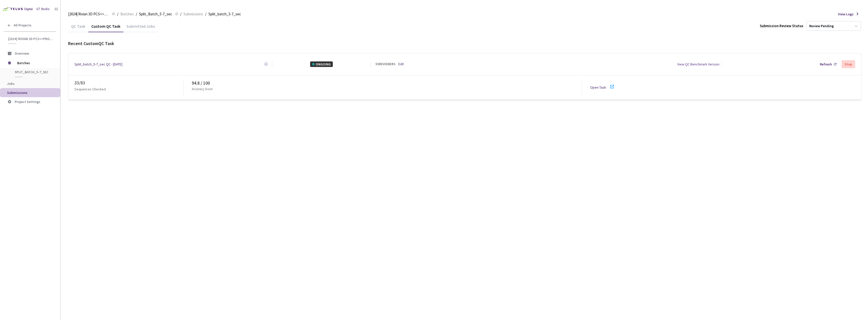 This screenshot has height=320, width=868. What do you see at coordinates (193, 14) in the screenshot?
I see `a: Submissions` at bounding box center [193, 14].